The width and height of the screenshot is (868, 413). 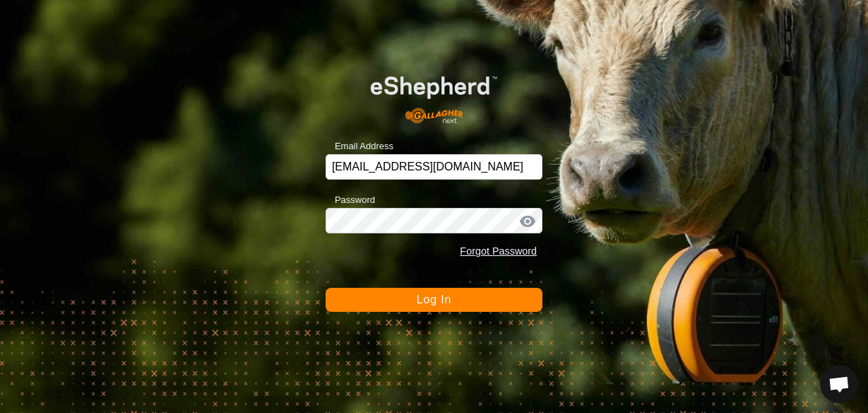 What do you see at coordinates (839, 384) in the screenshot?
I see `a: Open chat` at bounding box center [839, 384].